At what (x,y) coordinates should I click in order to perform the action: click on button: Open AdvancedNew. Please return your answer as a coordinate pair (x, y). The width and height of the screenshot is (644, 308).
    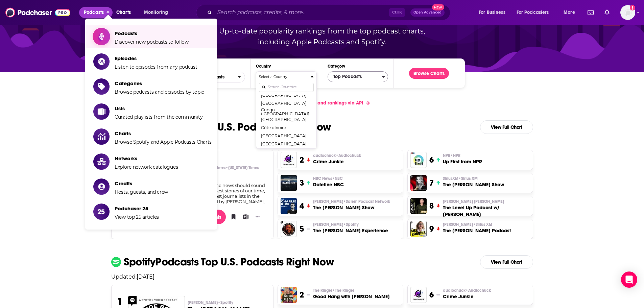
    Looking at the image, I should click on (427, 13).